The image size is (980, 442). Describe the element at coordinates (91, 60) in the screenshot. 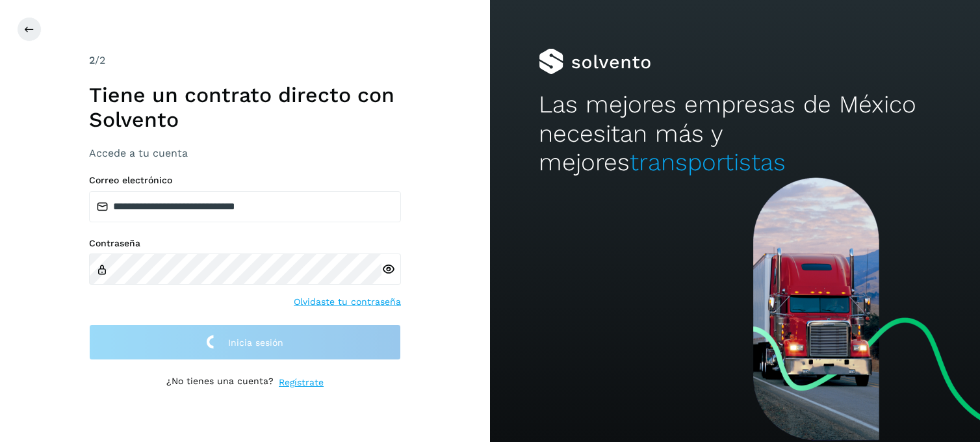

I see `span: 2` at that location.